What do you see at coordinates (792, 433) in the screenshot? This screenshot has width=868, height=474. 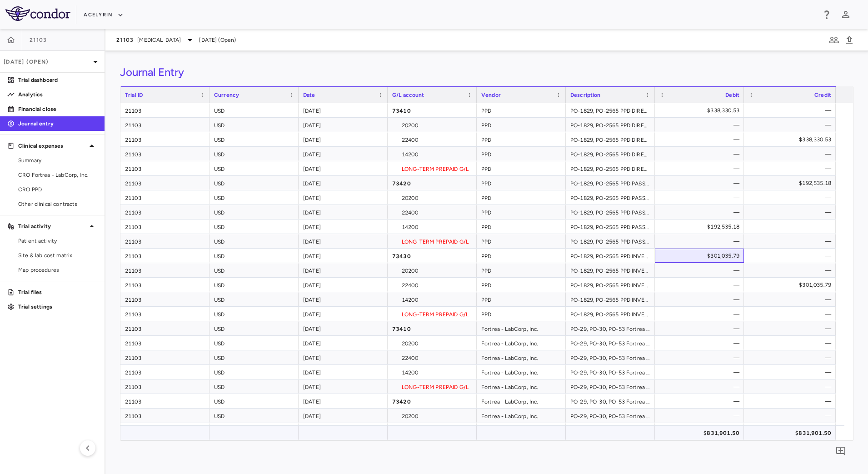 I see `div: $831,901.50` at bounding box center [792, 433].